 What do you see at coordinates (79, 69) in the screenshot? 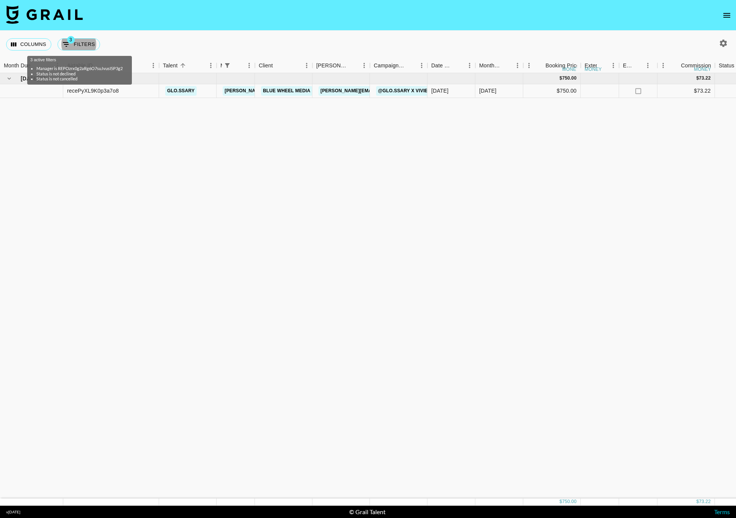
I see `div: 3 active filters` at bounding box center [79, 69].